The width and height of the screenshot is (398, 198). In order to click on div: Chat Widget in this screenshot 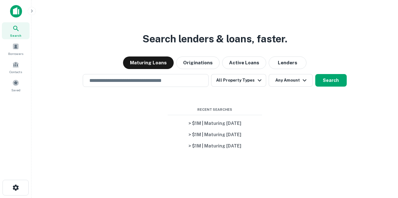, I will do `click(382, 163)`.